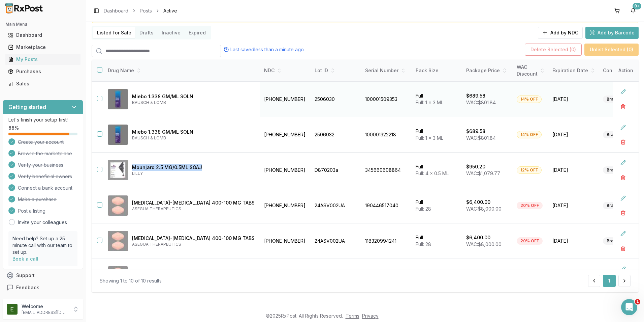  Describe the element at coordinates (352, 315) in the screenshot. I see `a: Terms` at that location.